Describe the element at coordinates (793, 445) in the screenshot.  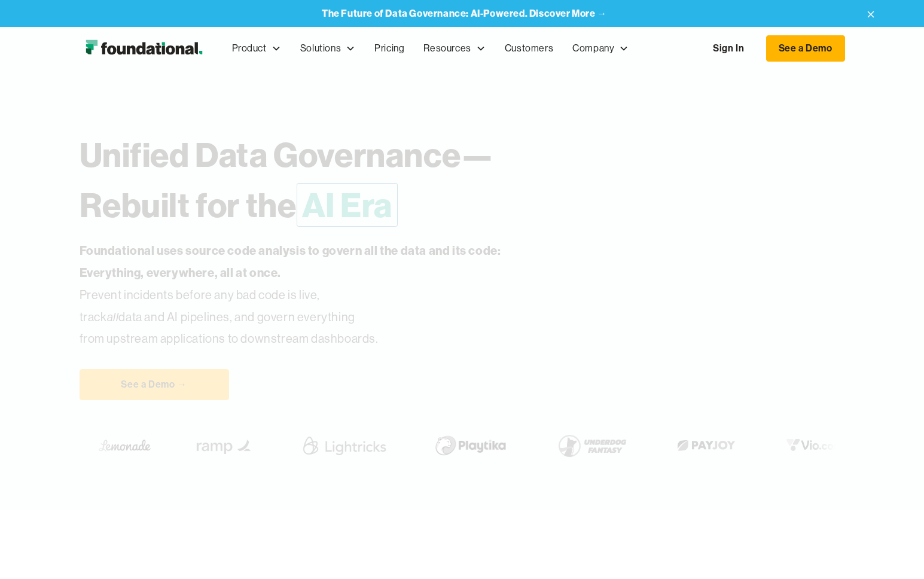
I see `img: Vio.com` at that location.